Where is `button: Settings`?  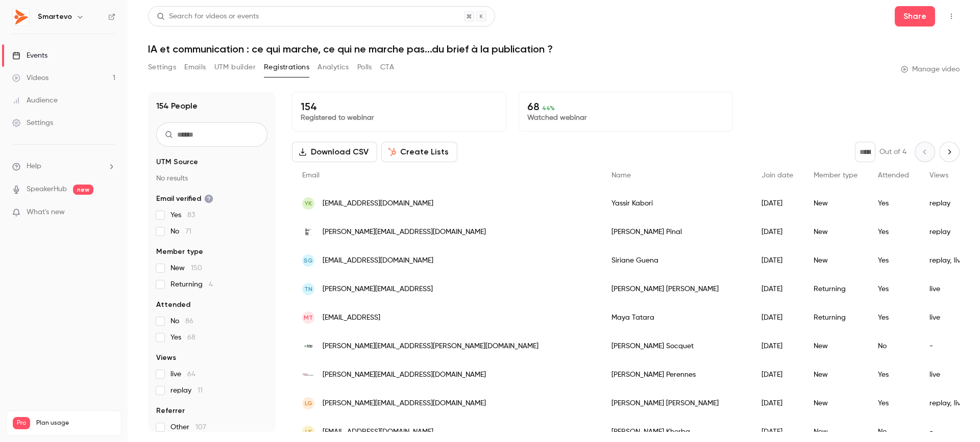
button: Settings is located at coordinates (162, 67).